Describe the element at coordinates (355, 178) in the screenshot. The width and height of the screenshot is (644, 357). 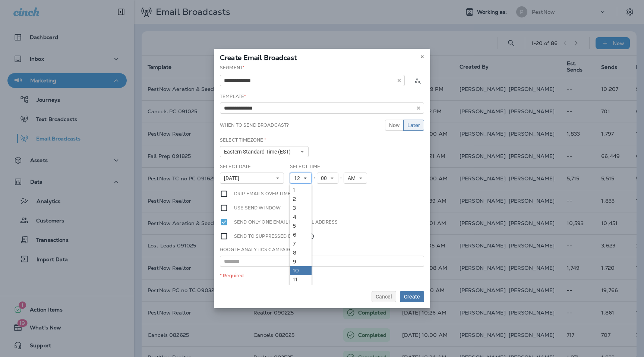
I see `button: AM` at that location.